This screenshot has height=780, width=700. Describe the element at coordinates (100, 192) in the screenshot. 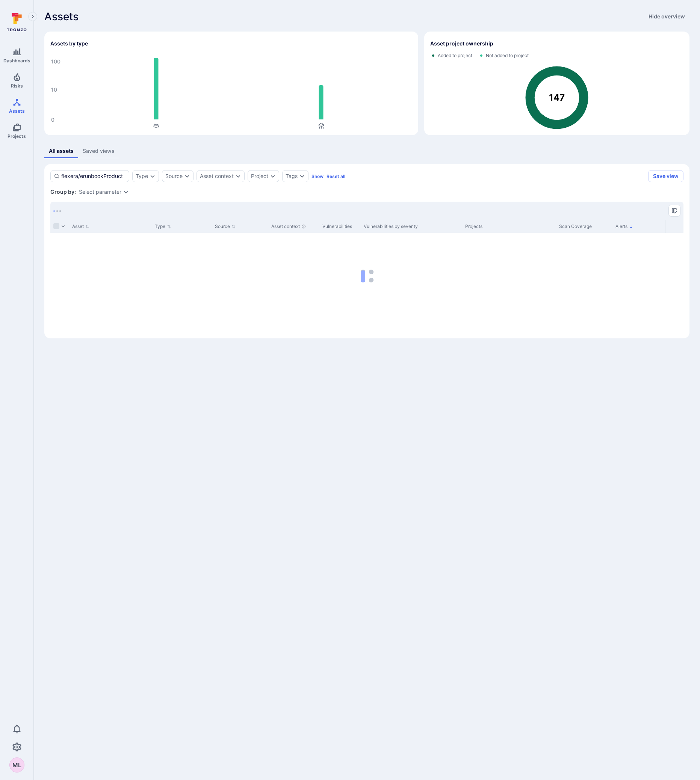

I see `div: Select parameter` at that location.